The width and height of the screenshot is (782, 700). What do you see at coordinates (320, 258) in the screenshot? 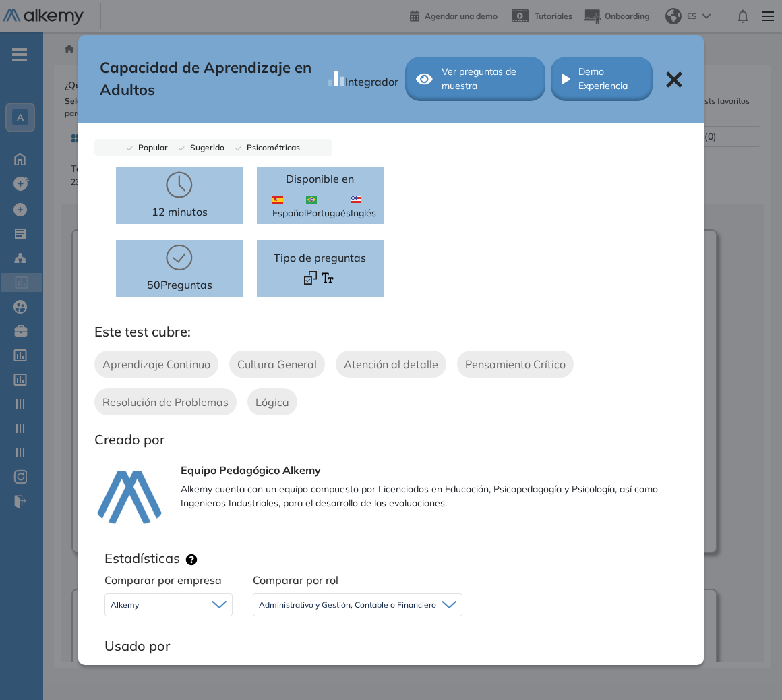
I see `span: Tipo de preguntas` at bounding box center [320, 258].